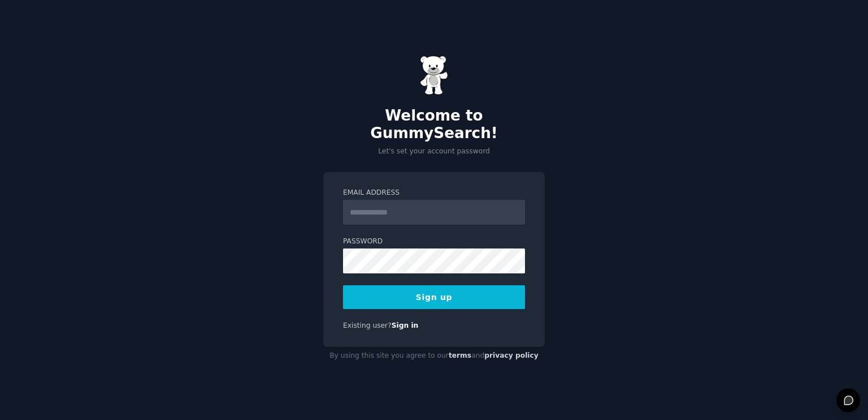 The image size is (868, 420). Describe the element at coordinates (434, 297) in the screenshot. I see `button: Sign up` at that location.